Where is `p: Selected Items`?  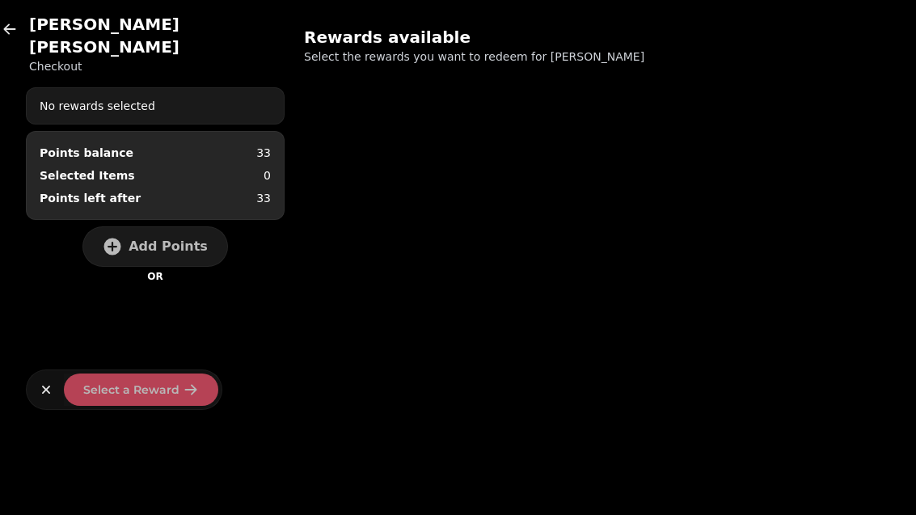
p: Selected Items is located at coordinates (87, 175).